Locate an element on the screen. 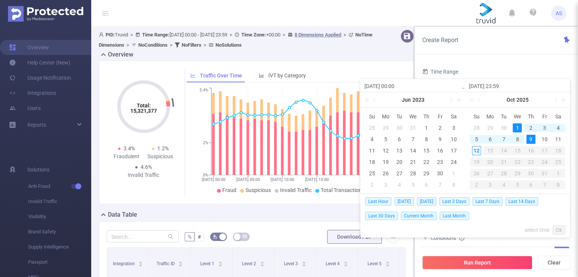 The height and width of the screenshot is (277, 578). a: Reports is located at coordinates (36, 125).